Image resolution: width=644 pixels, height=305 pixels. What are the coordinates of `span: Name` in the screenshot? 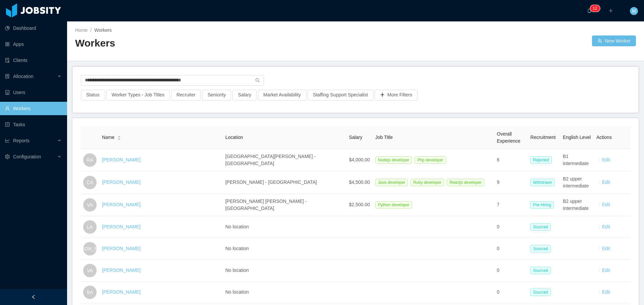 It's located at (108, 137).